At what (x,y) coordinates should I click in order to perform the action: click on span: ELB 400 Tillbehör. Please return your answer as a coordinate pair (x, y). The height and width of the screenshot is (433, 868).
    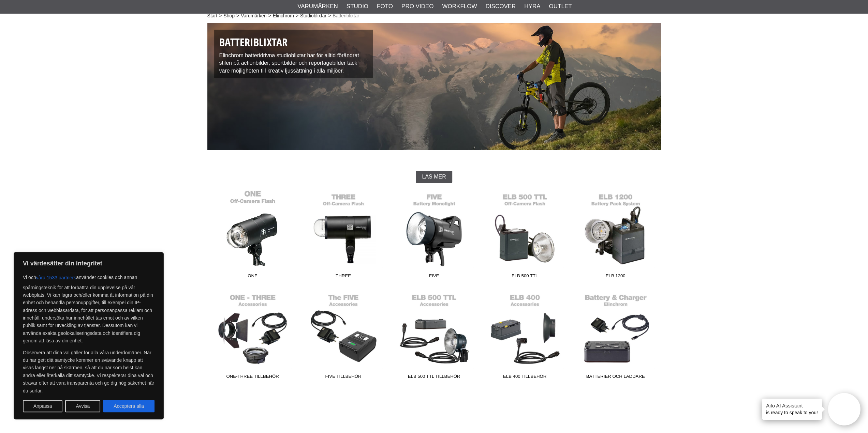
    Looking at the image, I should click on (525, 378).